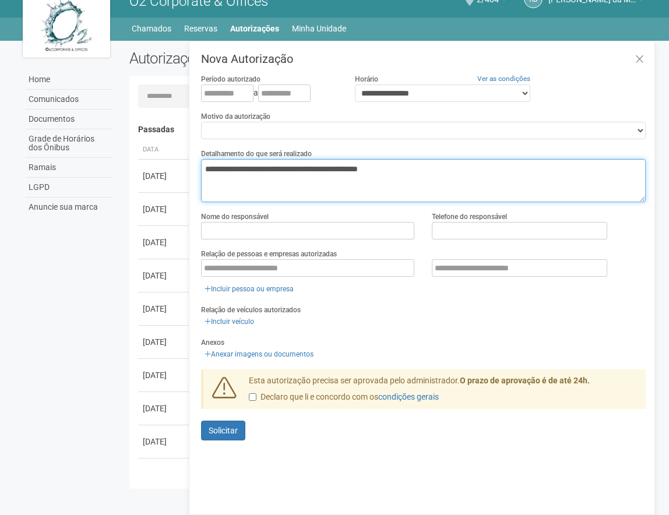  Describe the element at coordinates (319, 29) in the screenshot. I see `a: Minha Unidade` at that location.